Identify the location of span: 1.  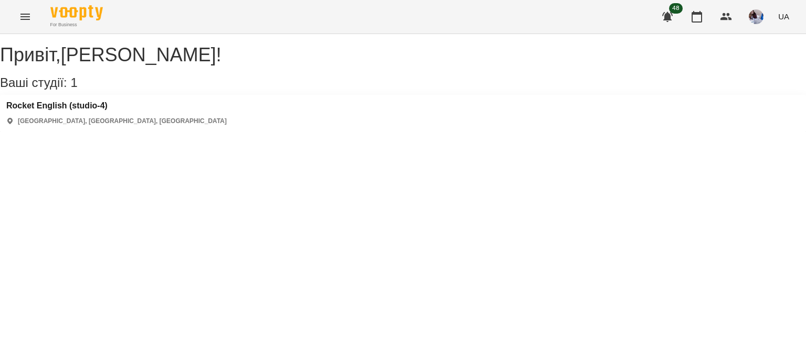
(73, 82).